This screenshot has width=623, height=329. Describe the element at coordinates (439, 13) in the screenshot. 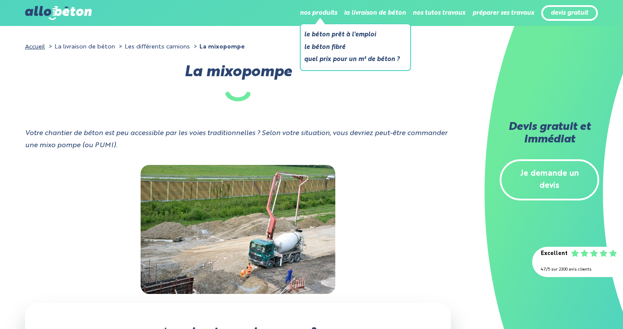

I see `li: nos tutos travaux` at that location.